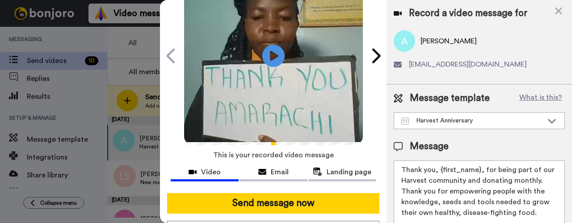 The width and height of the screenshot is (572, 223). I want to click on span: This is your recorded video message, so click(273, 155).